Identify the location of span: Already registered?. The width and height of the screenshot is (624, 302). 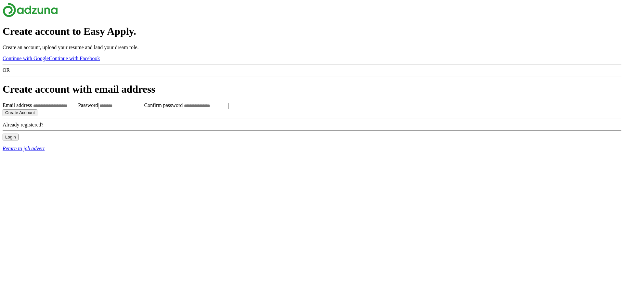
(23, 124).